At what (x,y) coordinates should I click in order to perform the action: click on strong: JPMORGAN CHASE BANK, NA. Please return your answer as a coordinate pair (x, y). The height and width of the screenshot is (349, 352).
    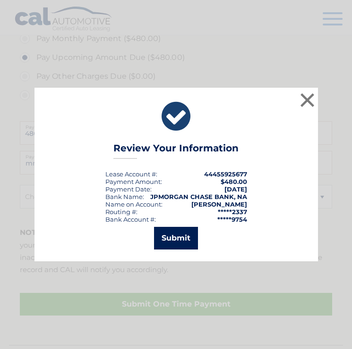
    Looking at the image, I should click on (198, 197).